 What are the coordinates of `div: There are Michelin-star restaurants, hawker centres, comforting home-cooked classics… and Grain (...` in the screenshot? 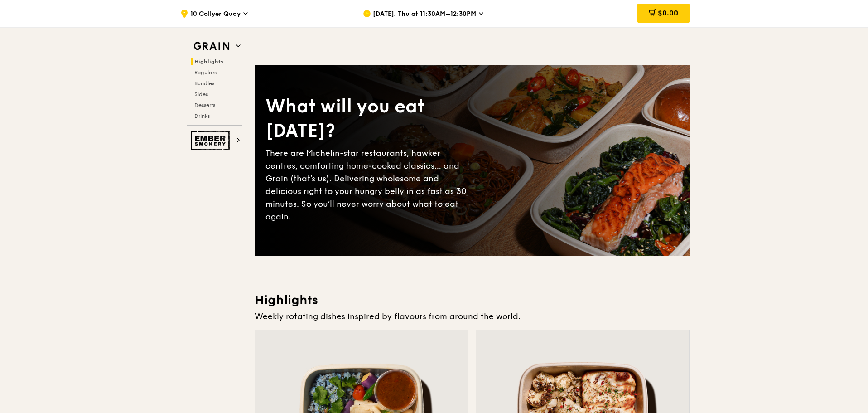 It's located at (369, 184).